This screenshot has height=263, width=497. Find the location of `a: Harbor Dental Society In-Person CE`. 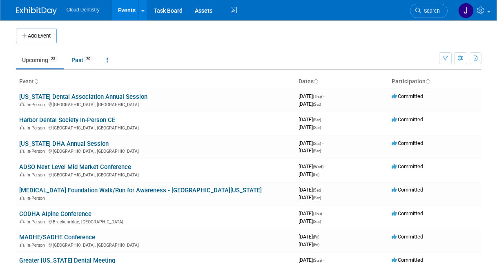

a: Harbor Dental Society In-Person CE is located at coordinates (67, 120).